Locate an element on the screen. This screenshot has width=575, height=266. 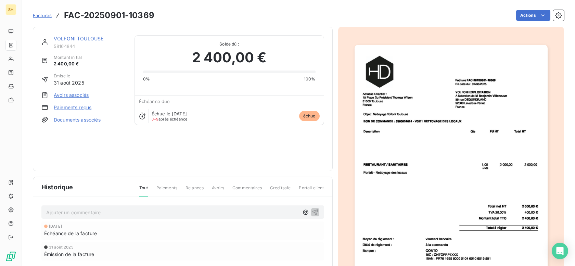
span: Portail client is located at coordinates (311, 191).